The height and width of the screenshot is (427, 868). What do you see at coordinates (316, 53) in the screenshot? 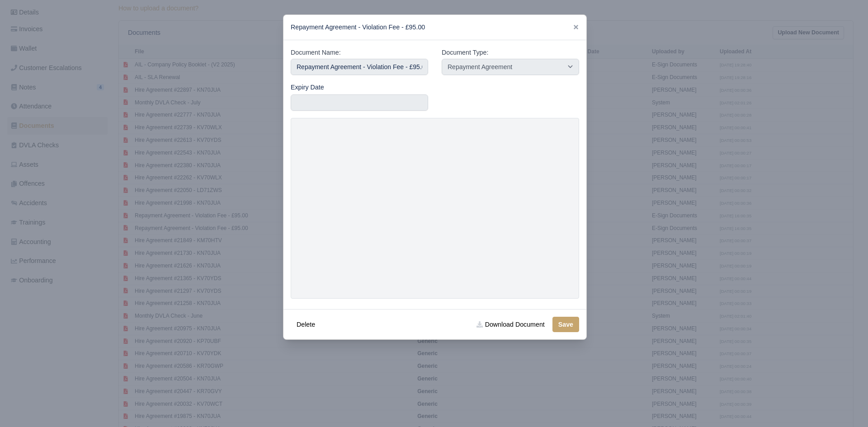
I see `label: Document Name:` at bounding box center [316, 53].